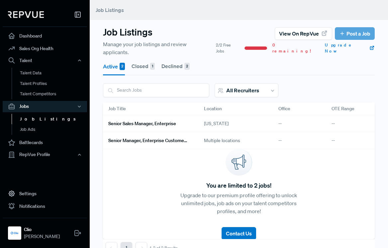 Image resolution: width=388 pixels, height=248 pixels. I want to click on div: Talent, so click(45, 61).